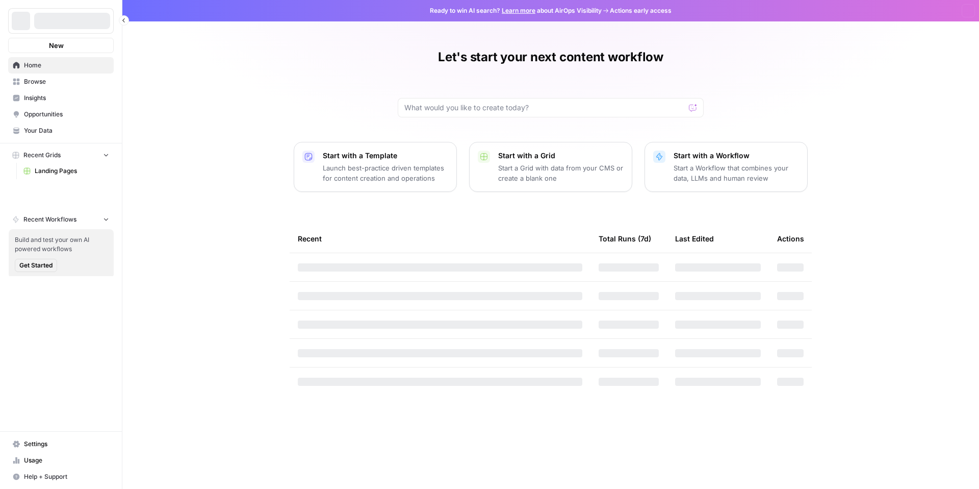  What do you see at coordinates (50, 219) in the screenshot?
I see `span: Recent Workflows` at bounding box center [50, 219].